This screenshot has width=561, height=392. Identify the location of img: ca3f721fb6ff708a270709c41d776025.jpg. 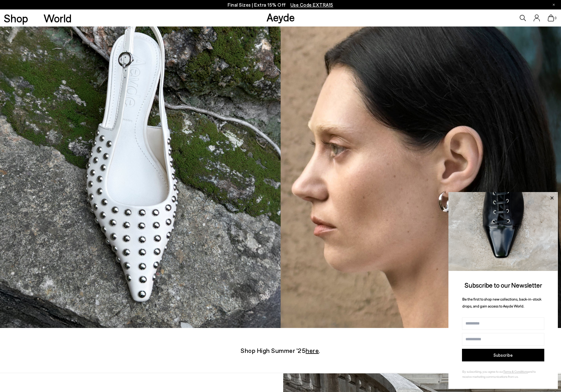
(503, 231).